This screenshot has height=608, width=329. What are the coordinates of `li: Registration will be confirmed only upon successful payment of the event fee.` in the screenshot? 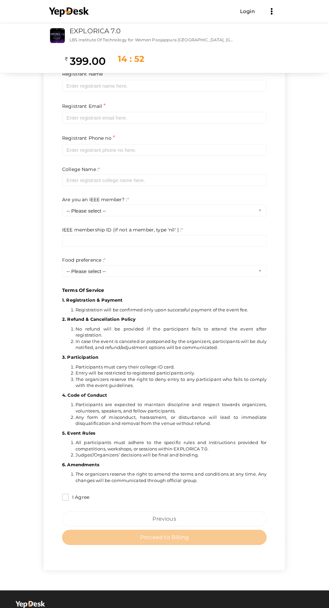 It's located at (171, 310).